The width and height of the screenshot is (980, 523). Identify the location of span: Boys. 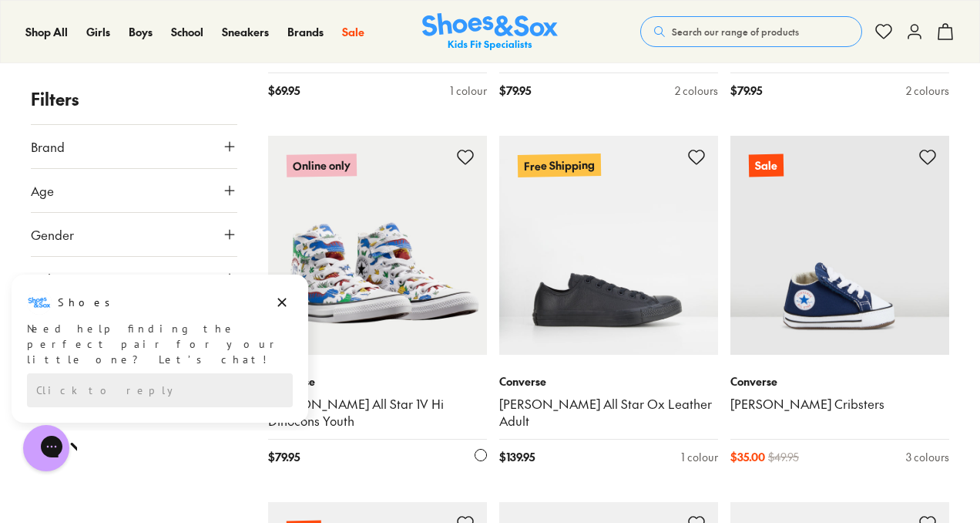
(140, 31).